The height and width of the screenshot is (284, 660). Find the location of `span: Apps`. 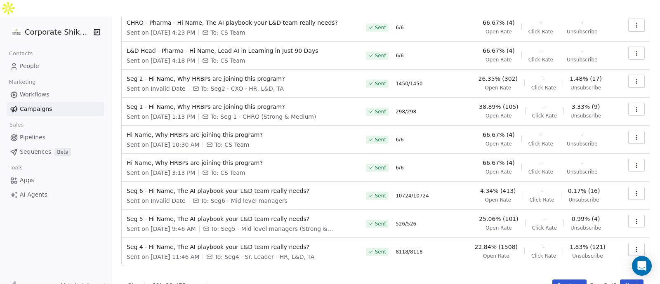

span: Apps is located at coordinates (27, 180).